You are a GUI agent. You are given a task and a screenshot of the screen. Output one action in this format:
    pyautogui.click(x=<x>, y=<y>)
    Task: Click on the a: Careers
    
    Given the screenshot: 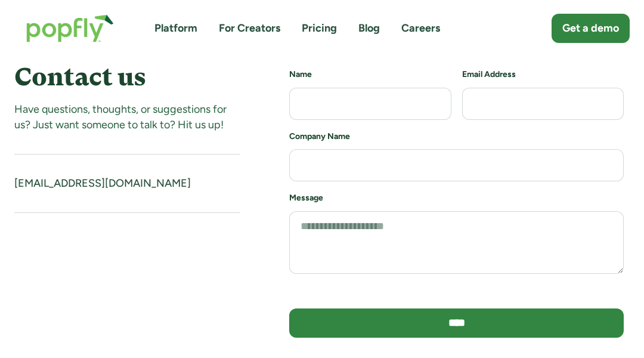 What is the action you would take?
    pyautogui.click(x=420, y=28)
    